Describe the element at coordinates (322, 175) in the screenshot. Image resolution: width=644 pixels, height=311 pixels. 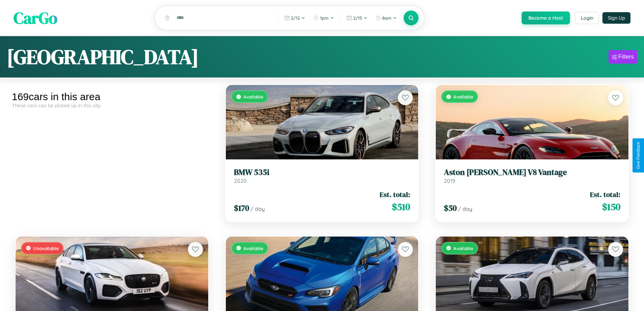
I see `a: BMW 535i2020` at that location.